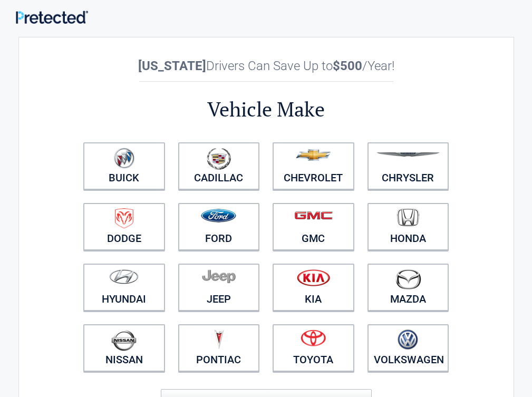  Describe the element at coordinates (124, 276) in the screenshot. I see `img: hyundai` at that location.